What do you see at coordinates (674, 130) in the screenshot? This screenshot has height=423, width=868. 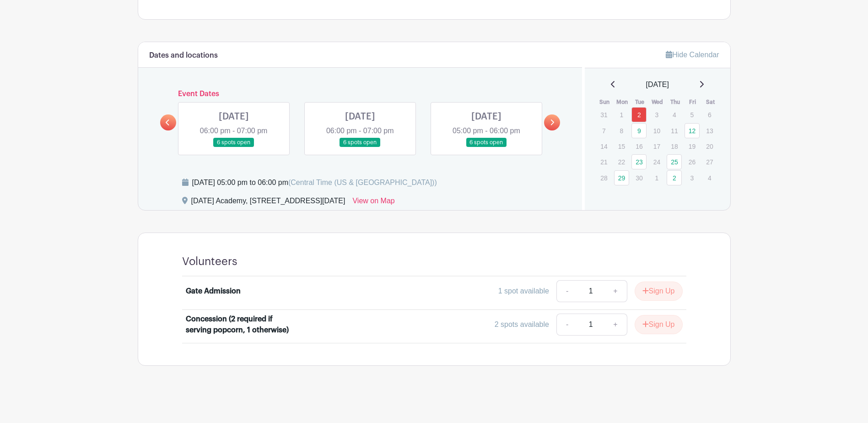 I see `p: 11` at bounding box center [674, 130].